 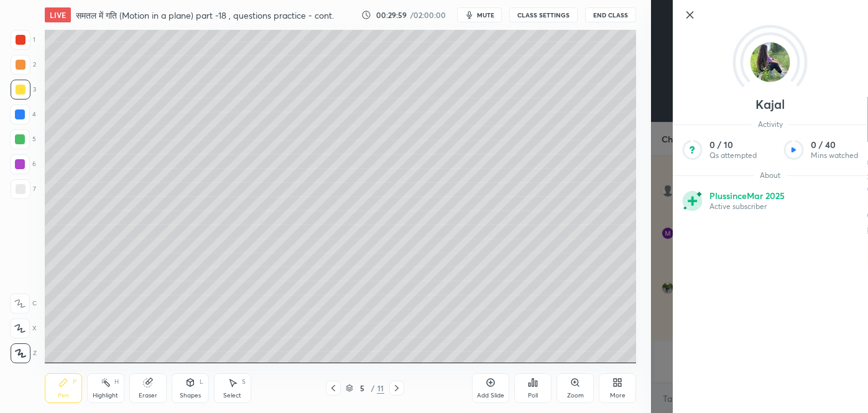 What do you see at coordinates (770, 175) in the screenshot?
I see `span: About` at bounding box center [770, 175].